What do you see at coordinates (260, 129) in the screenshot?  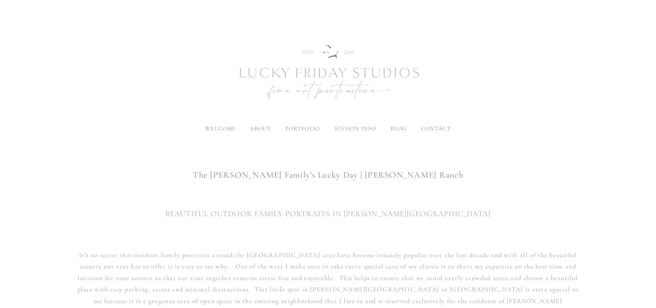 I see `label: about` at bounding box center [260, 129].